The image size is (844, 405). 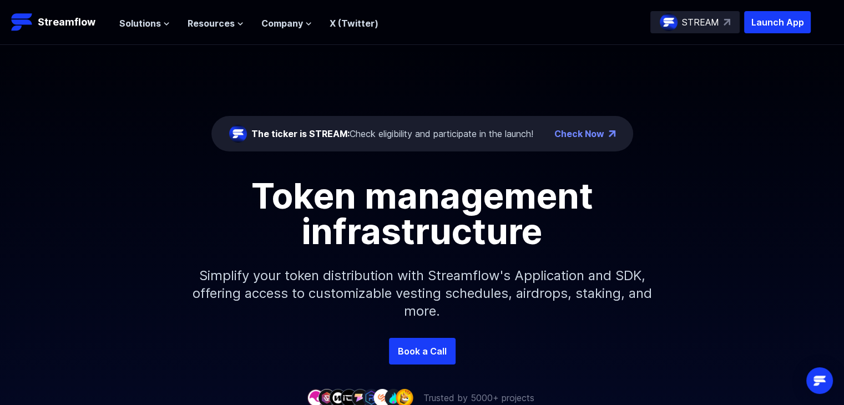 What do you see at coordinates (778, 22) in the screenshot?
I see `a: Launch App` at bounding box center [778, 22].